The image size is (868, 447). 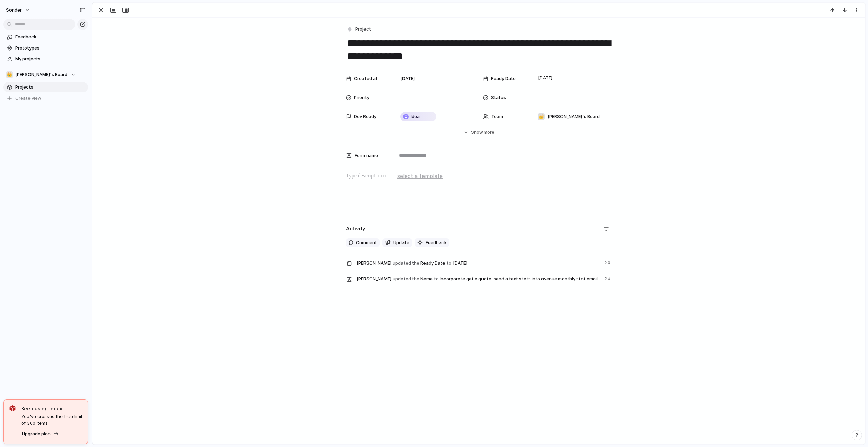 What do you see at coordinates (362, 243) in the screenshot?
I see `button: Comment` at bounding box center [362, 243].